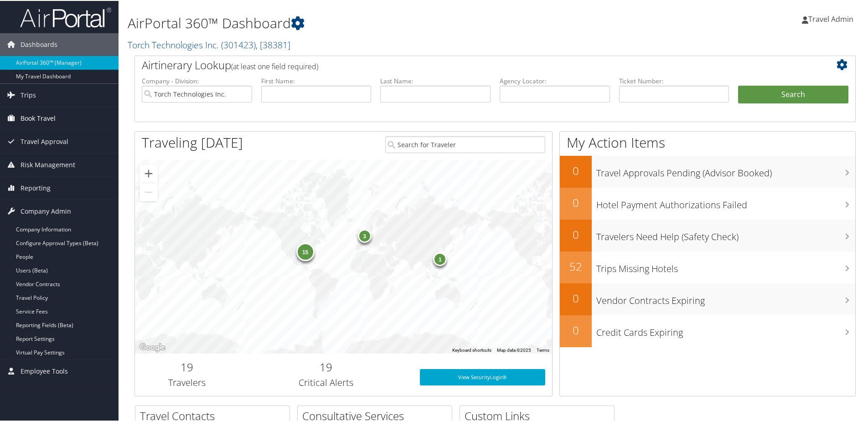 This screenshot has width=868, height=421. Describe the element at coordinates (576, 265) in the screenshot. I see `h2: 52` at that location.